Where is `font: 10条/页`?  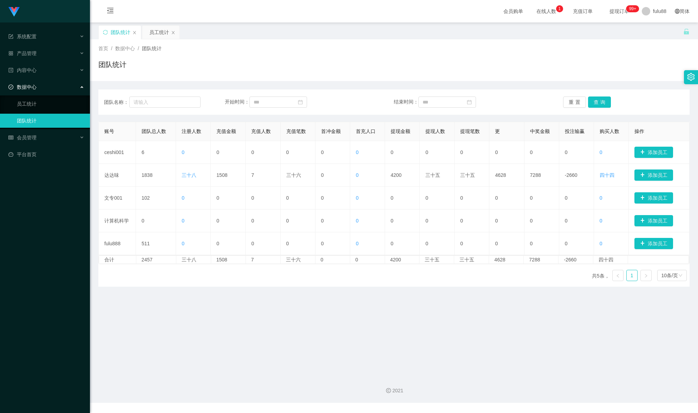
font: 10条/页 is located at coordinates (669, 276).